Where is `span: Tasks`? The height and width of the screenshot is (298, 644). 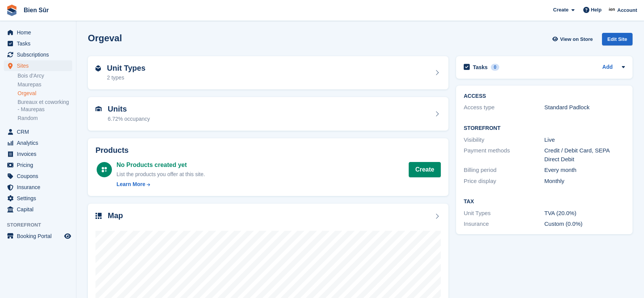
span: Tasks is located at coordinates (40, 44).